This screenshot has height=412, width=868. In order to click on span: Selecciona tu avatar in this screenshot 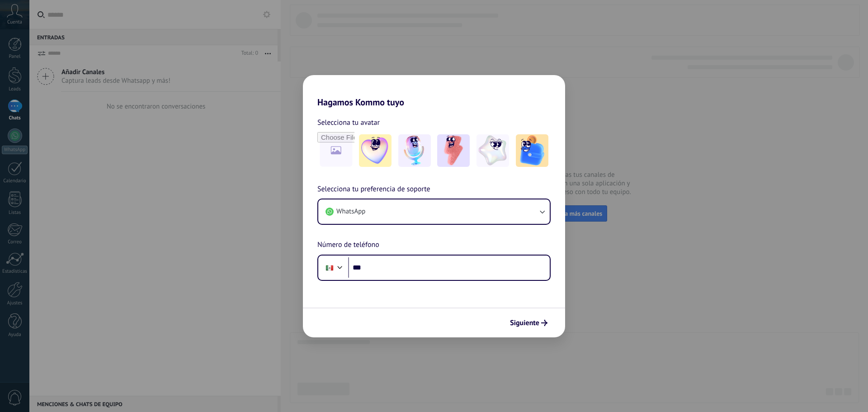, I will do `click(349, 123)`.